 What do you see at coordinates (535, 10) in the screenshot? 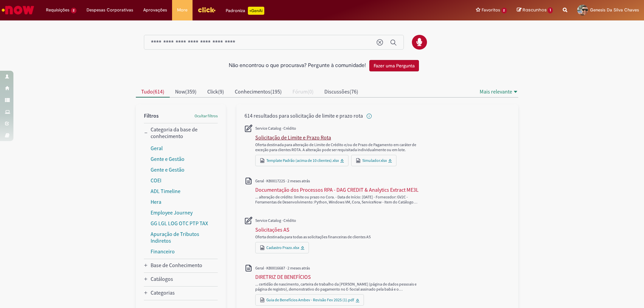
I see `a: Rascunhos` at bounding box center [535, 10].